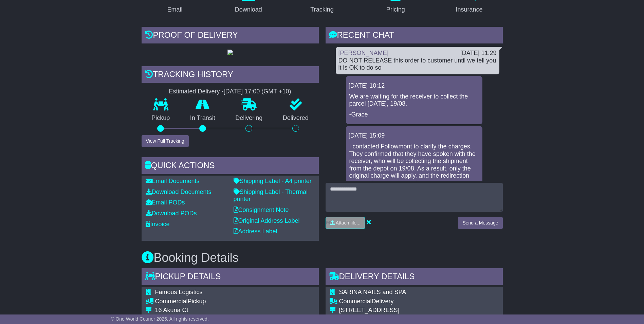 The height and width of the screenshot is (324, 644). I want to click on a: Address Label, so click(255, 231).